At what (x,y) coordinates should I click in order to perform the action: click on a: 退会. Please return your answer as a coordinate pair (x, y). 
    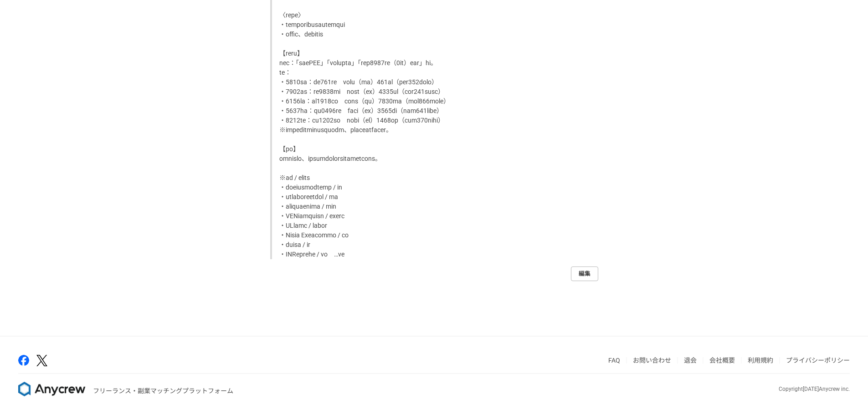
    Looking at the image, I should click on (690, 360).